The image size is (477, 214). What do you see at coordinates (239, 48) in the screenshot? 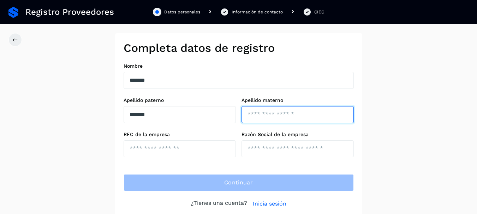
I see `h2: Completa datos de registro` at bounding box center [239, 48].